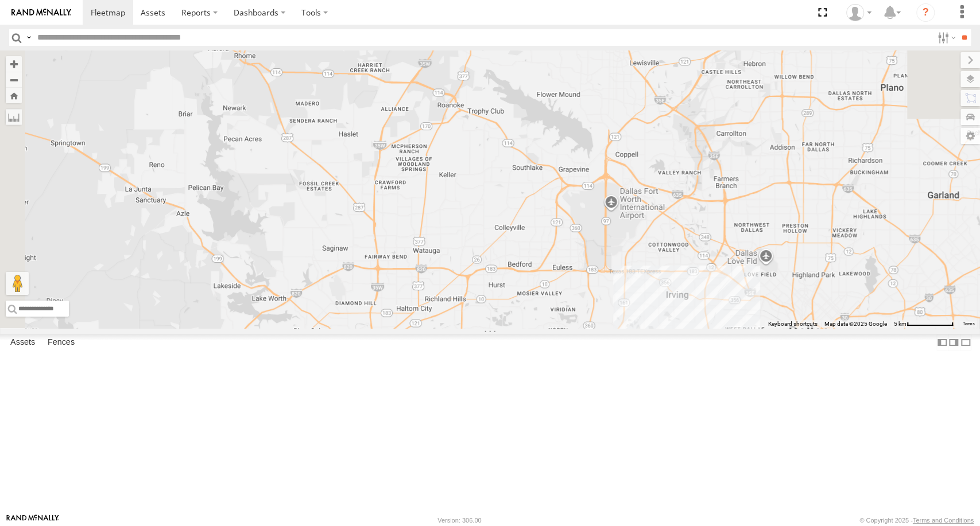 This screenshot has height=526, width=980. What do you see at coordinates (971, 136) in the screenshot?
I see `label: Map Settings` at bounding box center [971, 136].